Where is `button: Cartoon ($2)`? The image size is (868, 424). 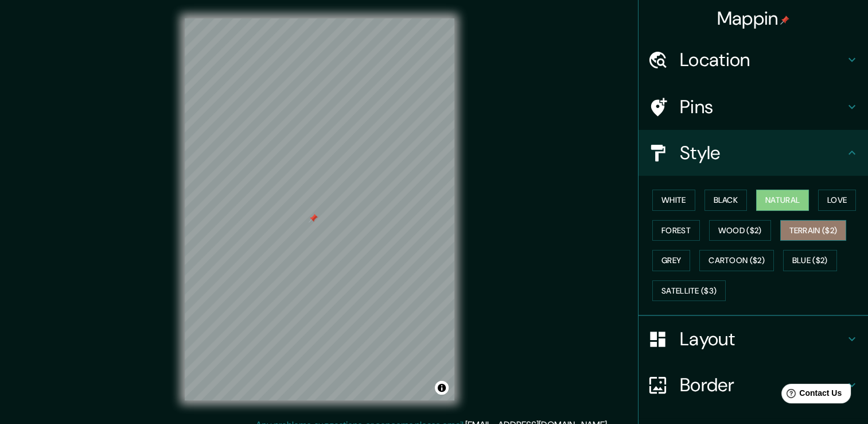
button: Cartoon ($2) is located at coordinates (736, 260).